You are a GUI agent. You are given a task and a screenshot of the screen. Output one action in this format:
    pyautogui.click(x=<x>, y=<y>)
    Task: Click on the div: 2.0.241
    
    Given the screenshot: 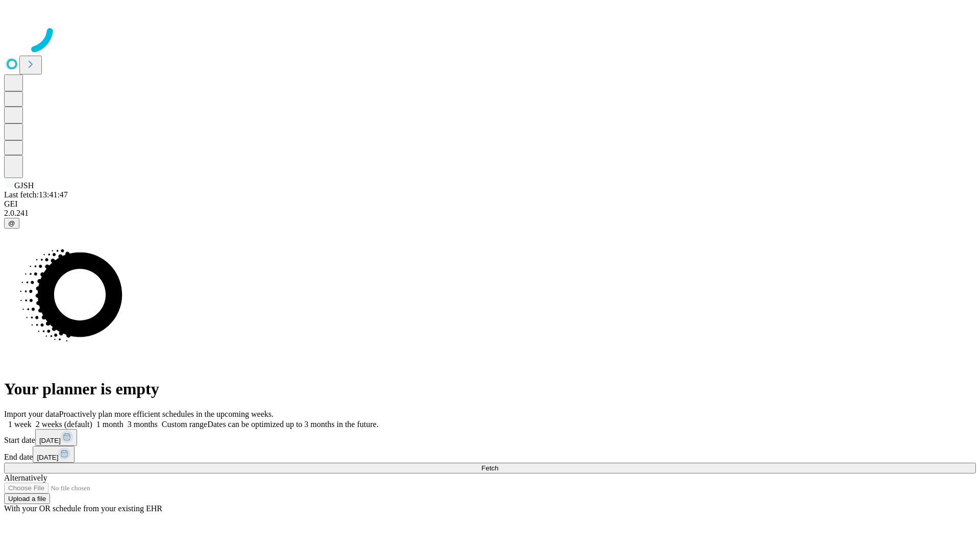 What is the action you would take?
    pyautogui.click(x=490, y=213)
    